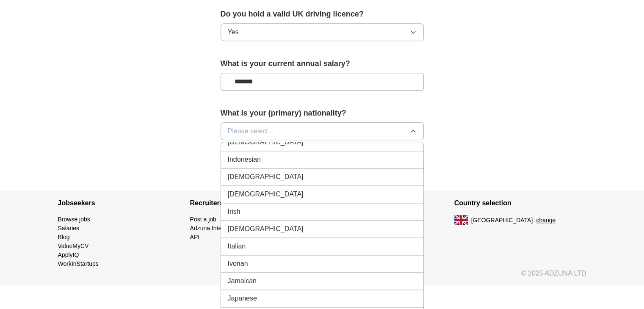 The width and height of the screenshot is (644, 309). I want to click on a: Post a job, so click(203, 219).